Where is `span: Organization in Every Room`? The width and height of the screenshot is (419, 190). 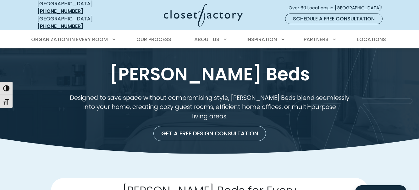 span: Organization in Every Room is located at coordinates (70, 39).